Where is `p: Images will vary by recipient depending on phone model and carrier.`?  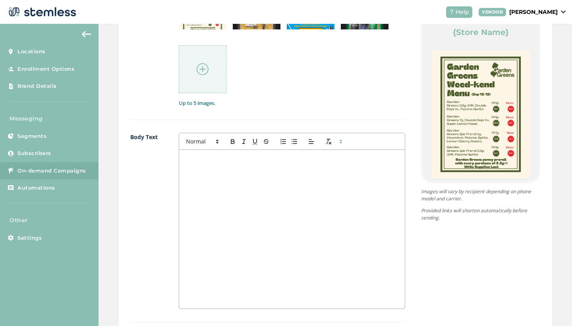 p: Images will vary by recipient depending on phone model and carrier. is located at coordinates (480, 195).